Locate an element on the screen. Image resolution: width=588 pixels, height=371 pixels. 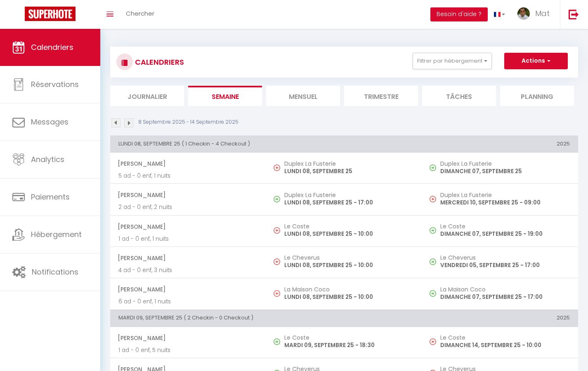
p: 8 Septembre 2025 - 14 Septembre 2025 is located at coordinates (188, 122).